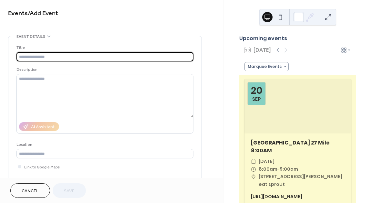 The width and height of the screenshot is (372, 203). I want to click on a: Events, so click(18, 13).